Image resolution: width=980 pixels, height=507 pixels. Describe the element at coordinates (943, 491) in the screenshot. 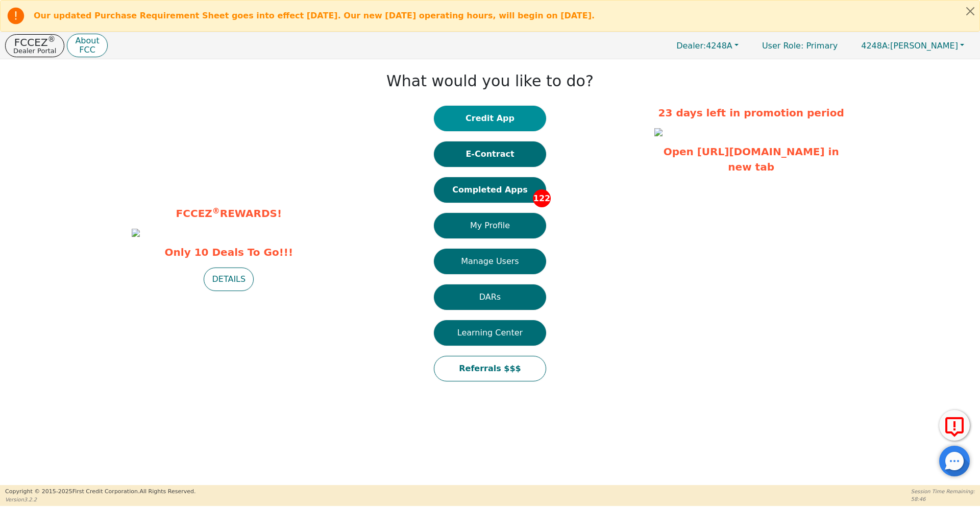

I see `p: Session Time Remaining:` at that location.